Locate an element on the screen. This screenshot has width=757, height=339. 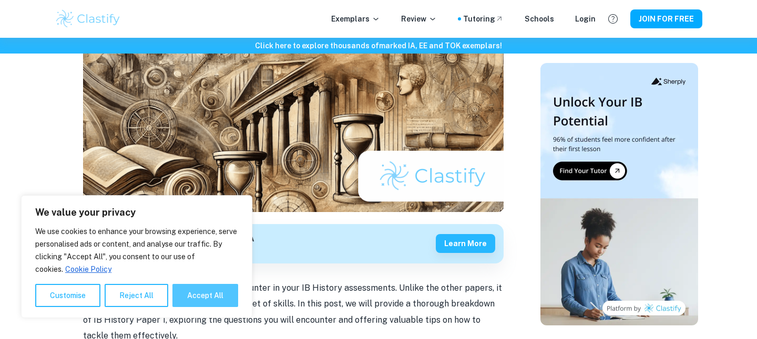
button: Accept All is located at coordinates (205, 296).